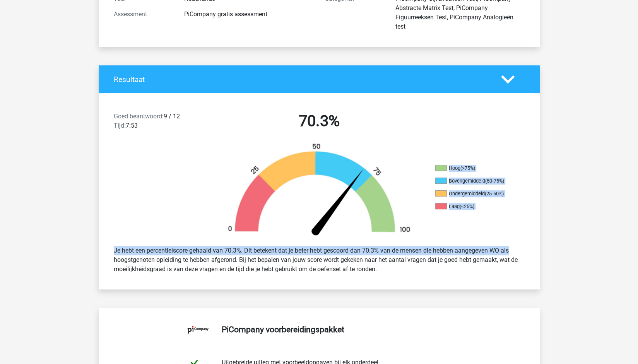 The width and height of the screenshot is (638, 364). Describe the element at coordinates (474, 194) in the screenshot. I see `li: Ondergemiddeld` at that location.